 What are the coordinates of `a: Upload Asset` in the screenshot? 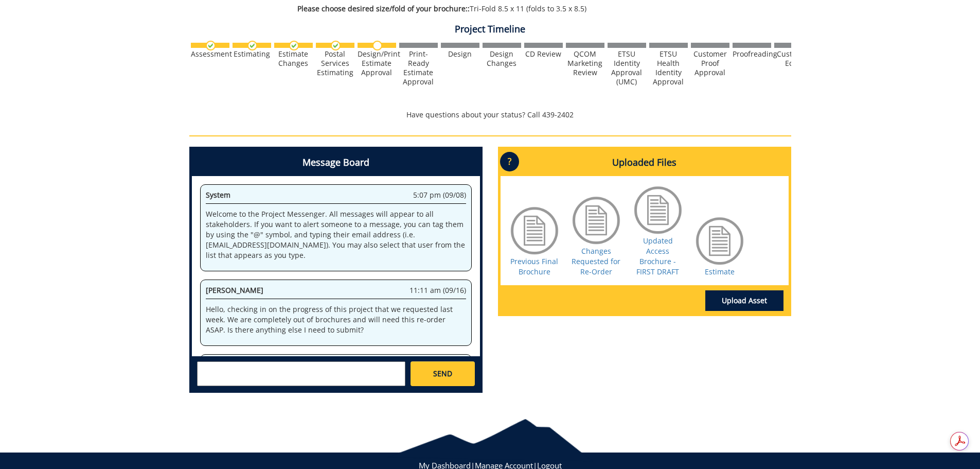 It's located at (745, 301).